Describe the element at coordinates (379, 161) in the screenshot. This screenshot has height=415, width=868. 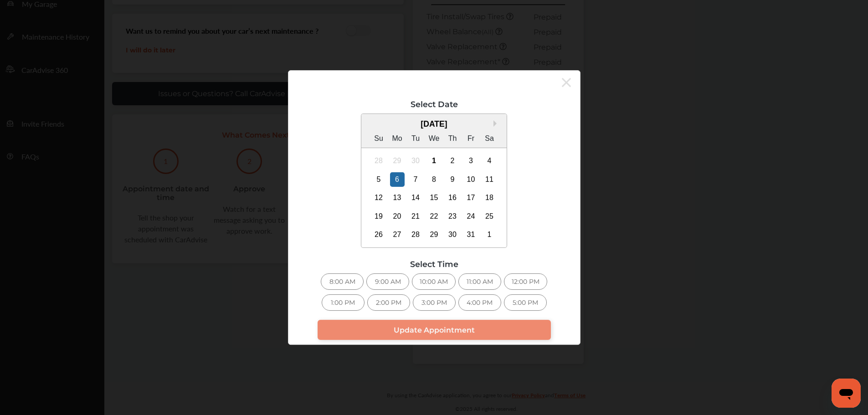
I see `div: Not available Sunday, September 28th, 2025` at that location.